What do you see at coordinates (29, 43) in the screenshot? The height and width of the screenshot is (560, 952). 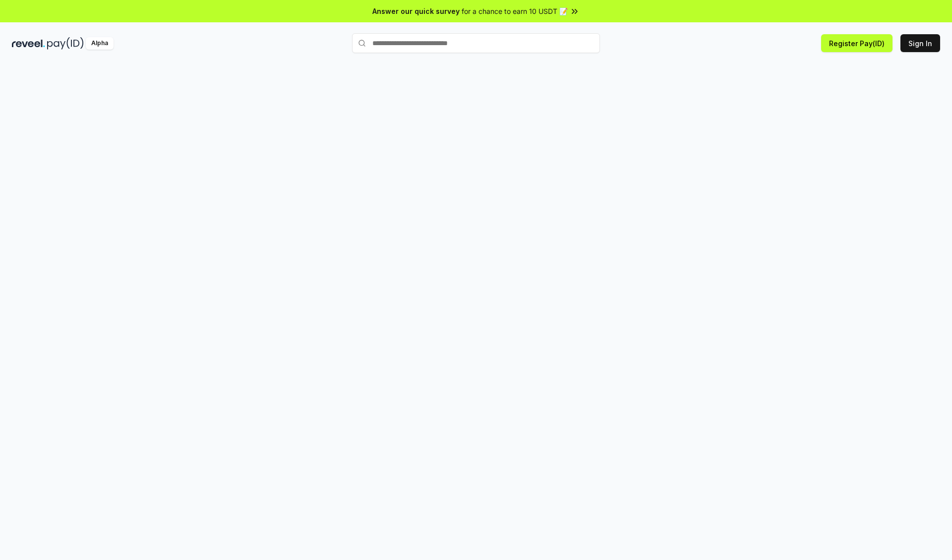 I see `img: reveel_dark` at bounding box center [29, 43].